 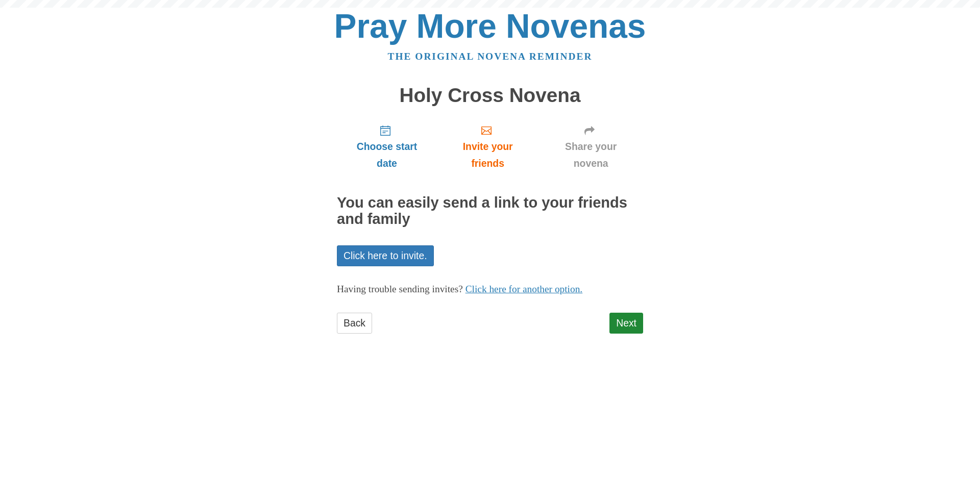 I want to click on a: Click here to invite., so click(x=385, y=256).